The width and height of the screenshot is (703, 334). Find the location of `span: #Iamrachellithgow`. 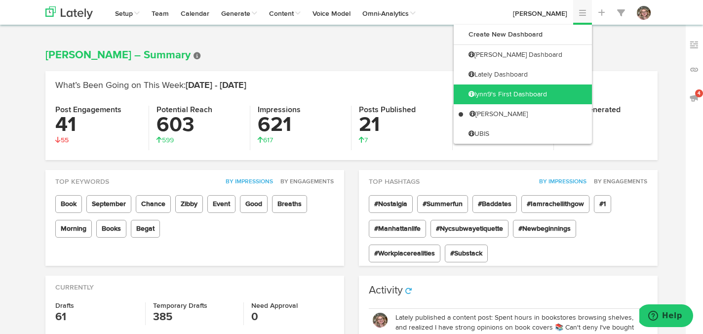

span: #Iamrachellithgow is located at coordinates (555, 204).